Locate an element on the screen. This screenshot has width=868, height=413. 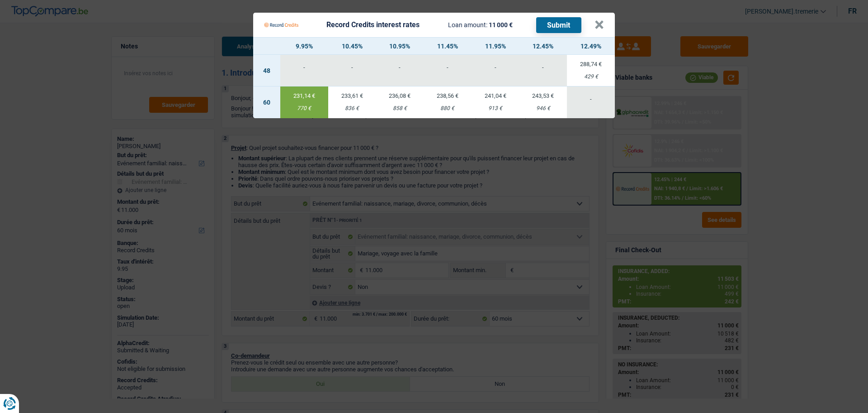
img: Record Credits is located at coordinates (282, 25).